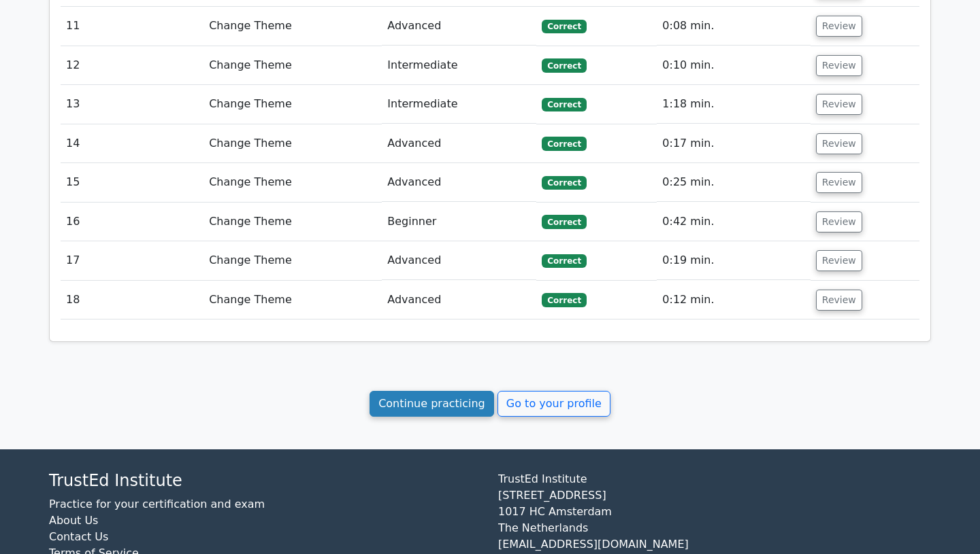  What do you see at coordinates (733, 104) in the screenshot?
I see `td: 1:18 min.` at bounding box center [733, 104].